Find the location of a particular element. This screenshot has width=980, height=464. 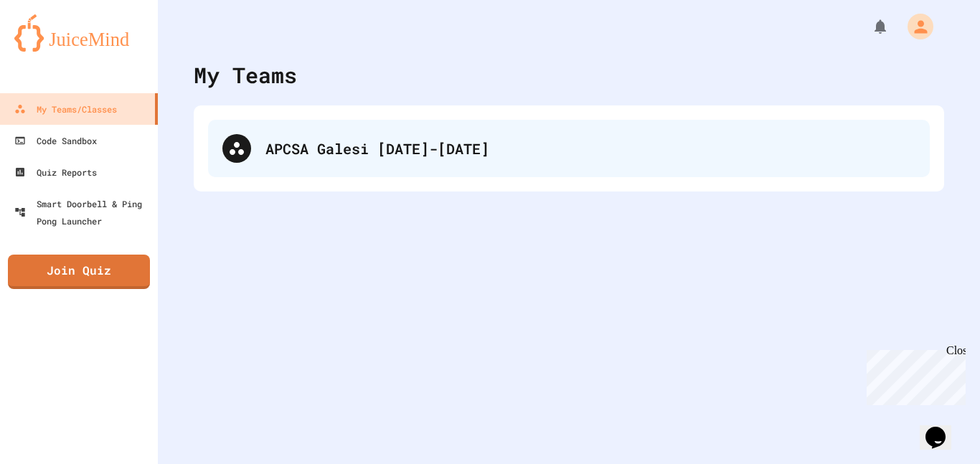

div: My Teams/Classes is located at coordinates (65, 109).